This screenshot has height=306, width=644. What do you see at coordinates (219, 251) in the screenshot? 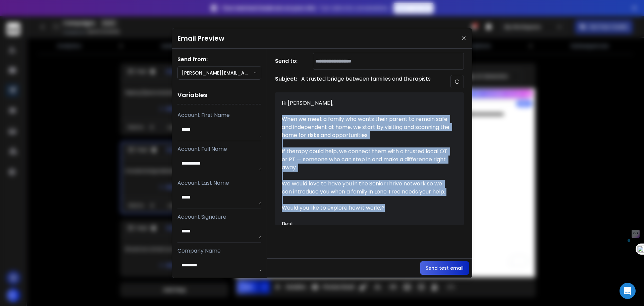
I see `p: Company Name` at bounding box center [219, 251].